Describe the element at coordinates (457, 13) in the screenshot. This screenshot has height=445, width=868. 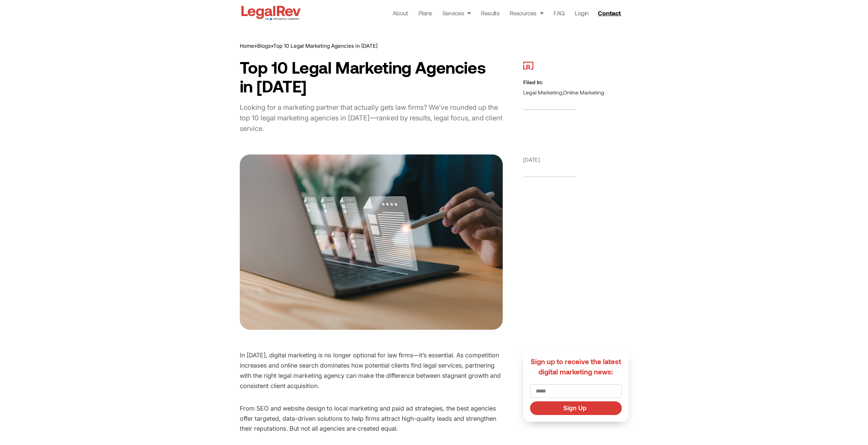
I see `a: Services` at that location.